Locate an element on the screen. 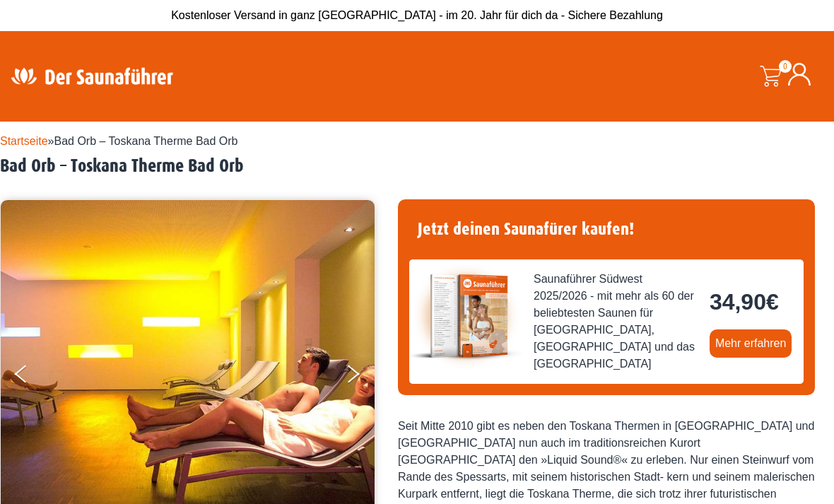 This screenshot has height=504, width=834. a: Mehr erfahren is located at coordinates (750, 344).